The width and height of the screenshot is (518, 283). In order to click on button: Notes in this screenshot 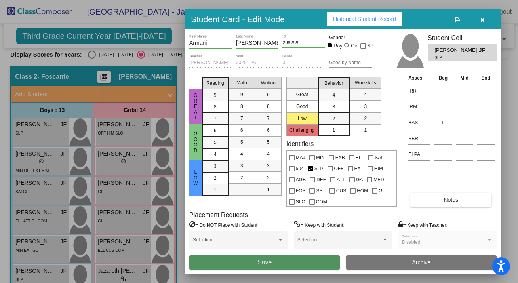, I will do `click(451, 200)`.